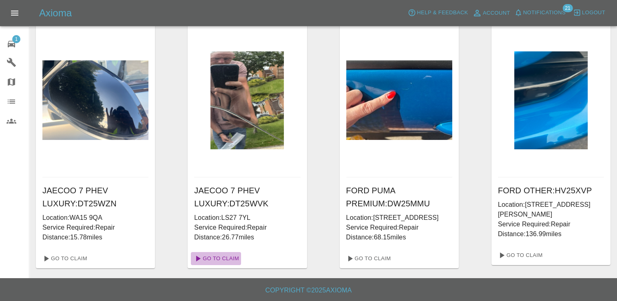  What do you see at coordinates (442, 13) in the screenshot?
I see `span: Help & Feedback` at bounding box center [442, 13].